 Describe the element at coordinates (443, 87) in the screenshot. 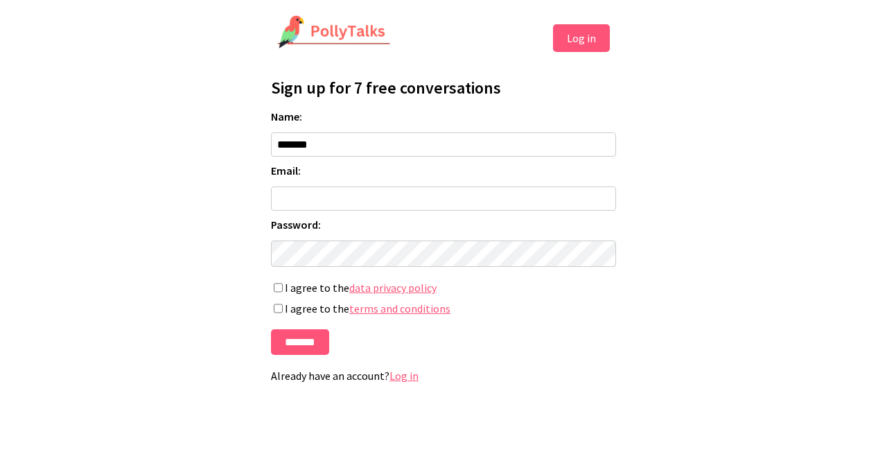

I see `h1: Sign up for 7 free conversations` at that location.